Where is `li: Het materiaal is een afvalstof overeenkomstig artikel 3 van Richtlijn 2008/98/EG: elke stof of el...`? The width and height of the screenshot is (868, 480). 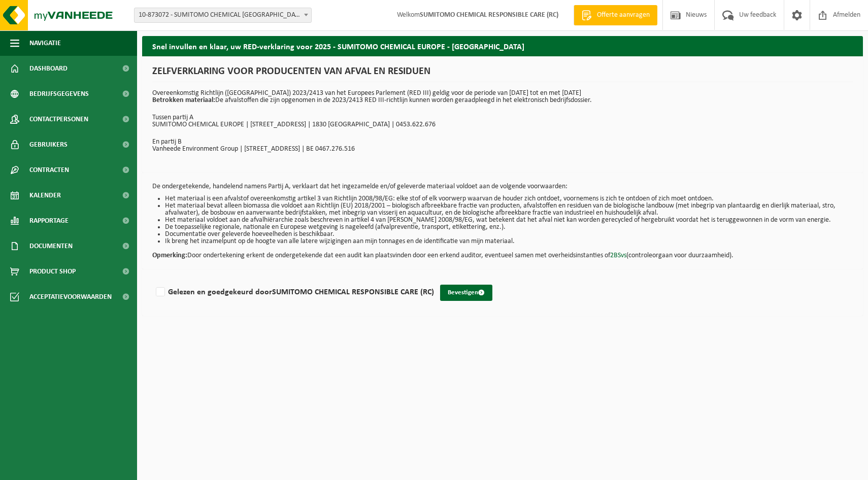
li: Het materiaal is een afvalstof overeenkomstig artikel 3 van Richtlijn 2008/98/EG: elke stof of el... is located at coordinates (508, 199).